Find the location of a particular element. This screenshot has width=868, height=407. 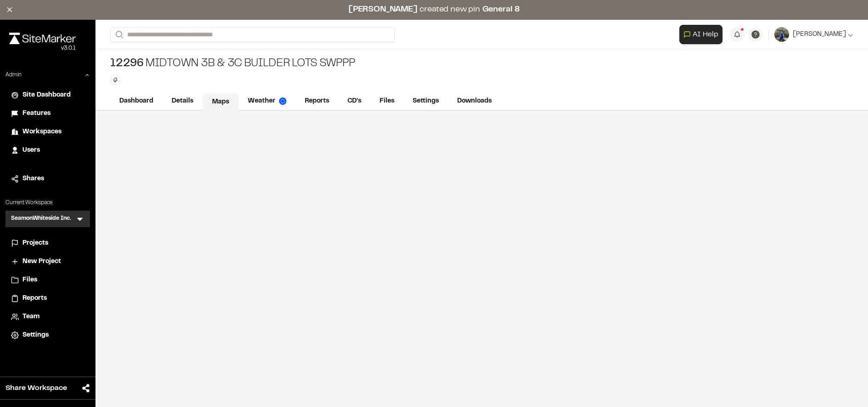

a: CD's is located at coordinates (354, 101).